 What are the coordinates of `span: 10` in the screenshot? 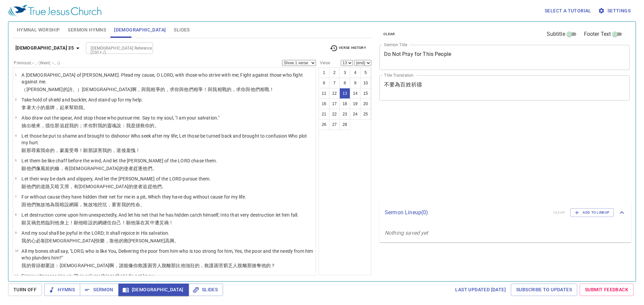 It's located at (17, 251).